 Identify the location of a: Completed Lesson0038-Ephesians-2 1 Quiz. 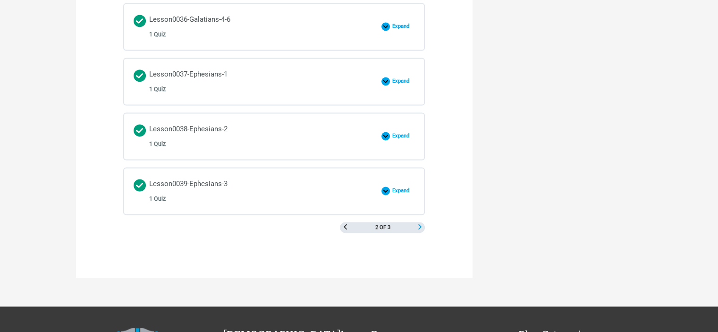
(255, 136).